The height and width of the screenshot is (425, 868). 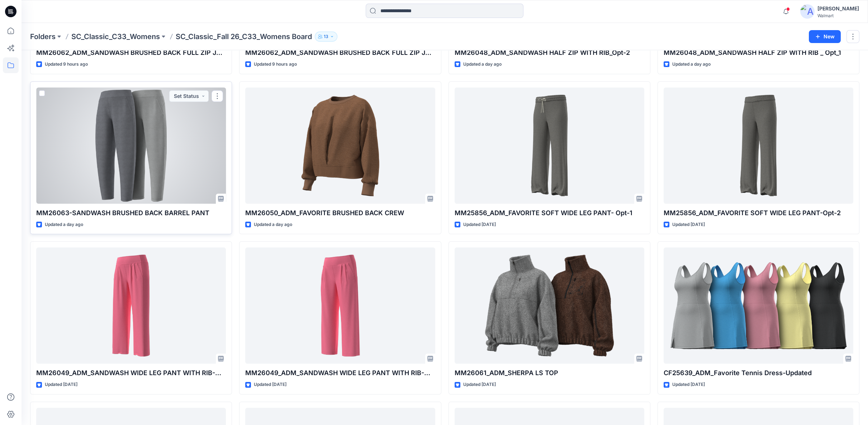 I want to click on img: avatar, so click(x=807, y=12).